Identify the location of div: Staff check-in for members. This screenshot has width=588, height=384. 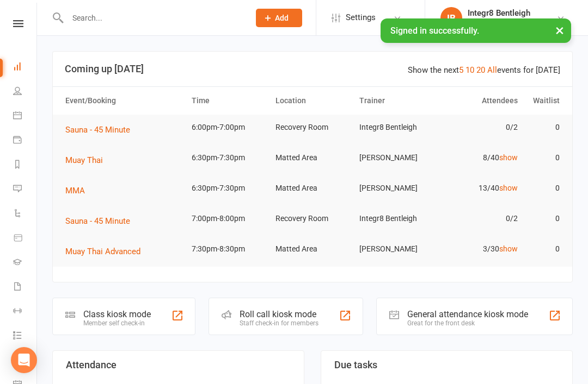
(279, 324).